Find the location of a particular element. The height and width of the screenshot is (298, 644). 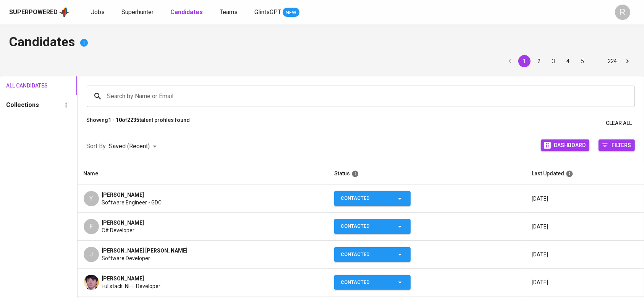

button: Dashboard is located at coordinates (565, 145).